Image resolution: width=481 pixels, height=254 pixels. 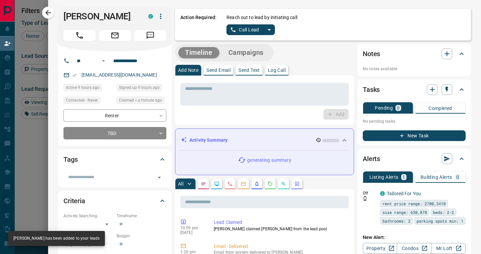 I want to click on p: Building Alerts, so click(x=436, y=177).